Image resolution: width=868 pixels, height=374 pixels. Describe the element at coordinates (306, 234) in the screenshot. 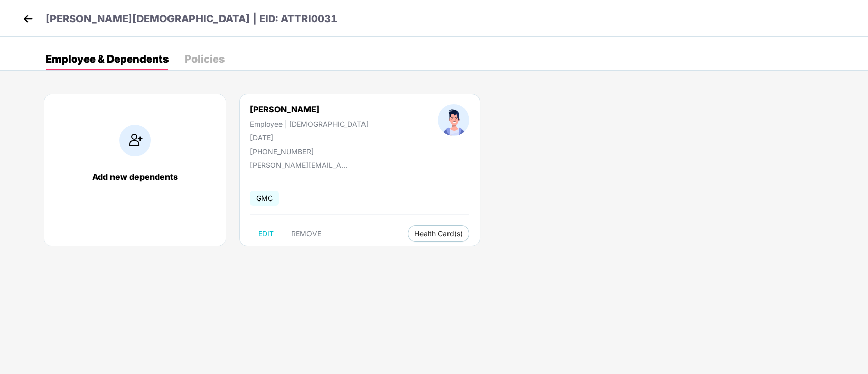

I see `span: REMOVE` at that location.